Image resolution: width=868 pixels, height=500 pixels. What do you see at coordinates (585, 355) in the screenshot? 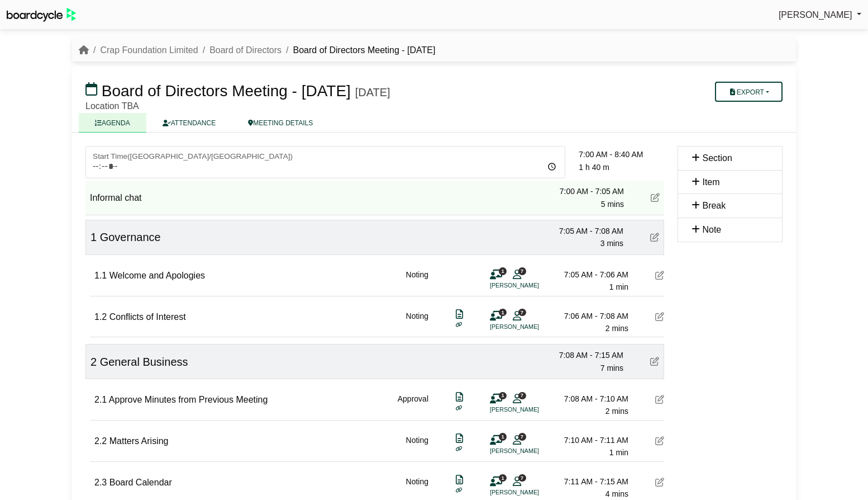
I see `div: 7:08 AM - 7:15 AM` at bounding box center [585, 355].